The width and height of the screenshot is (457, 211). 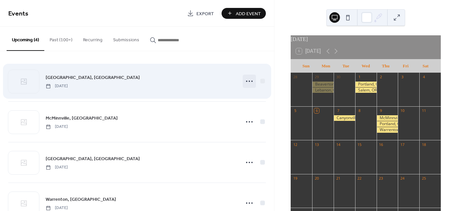 What do you see at coordinates (338, 111) in the screenshot?
I see `div: 7` at bounding box center [338, 111].